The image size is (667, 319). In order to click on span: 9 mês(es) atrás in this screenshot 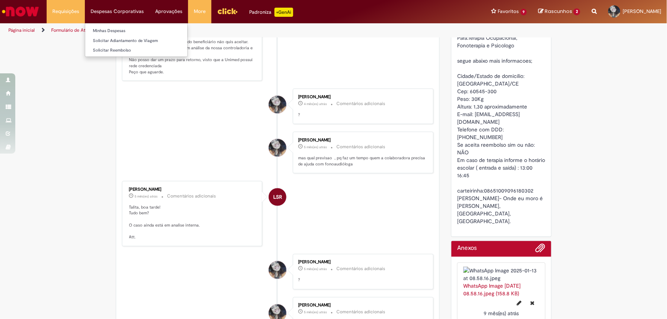, I will do `click(501, 314)`.